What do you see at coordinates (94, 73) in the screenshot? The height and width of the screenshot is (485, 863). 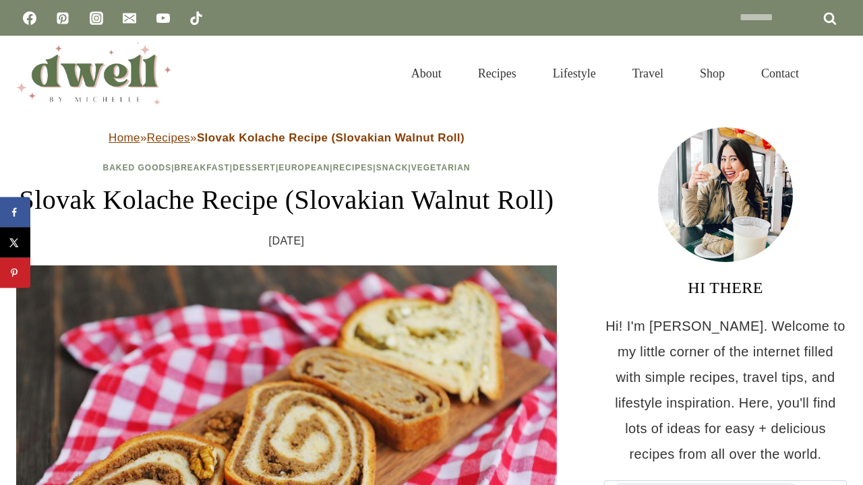 I see `a: DWELL by michelle` at bounding box center [94, 73].